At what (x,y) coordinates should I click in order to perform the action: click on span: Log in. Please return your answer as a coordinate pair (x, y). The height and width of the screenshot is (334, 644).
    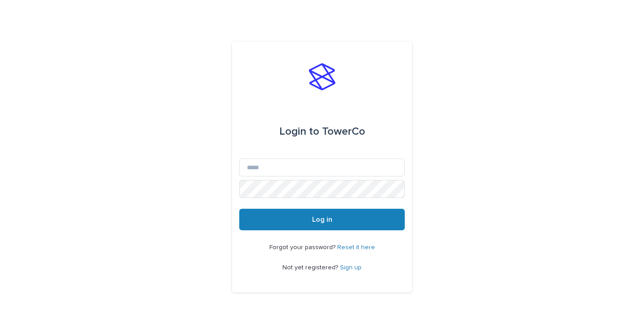
    Looking at the image, I should click on (322, 220).